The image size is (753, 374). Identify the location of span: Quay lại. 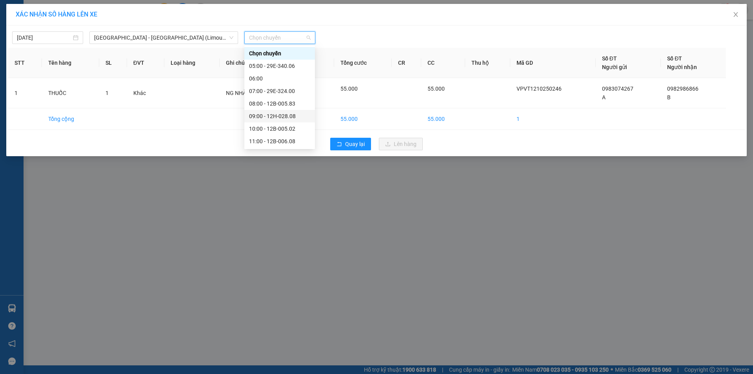
(355, 144).